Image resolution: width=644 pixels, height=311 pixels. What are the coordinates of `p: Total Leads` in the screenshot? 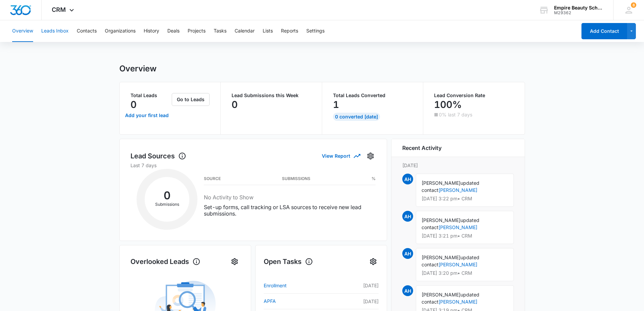 It's located at (150, 95).